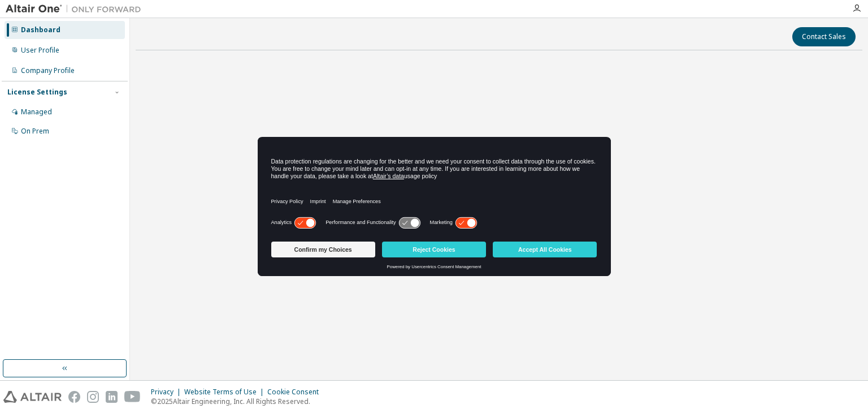 The width and height of the screenshot is (868, 413). I want to click on img: youtube.svg, so click(132, 396).